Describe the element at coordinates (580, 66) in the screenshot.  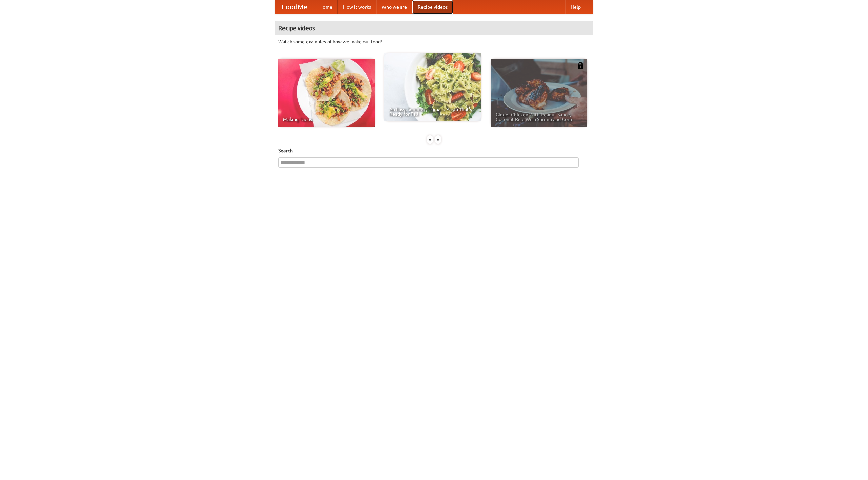
I see `img: 483408.png` at that location.